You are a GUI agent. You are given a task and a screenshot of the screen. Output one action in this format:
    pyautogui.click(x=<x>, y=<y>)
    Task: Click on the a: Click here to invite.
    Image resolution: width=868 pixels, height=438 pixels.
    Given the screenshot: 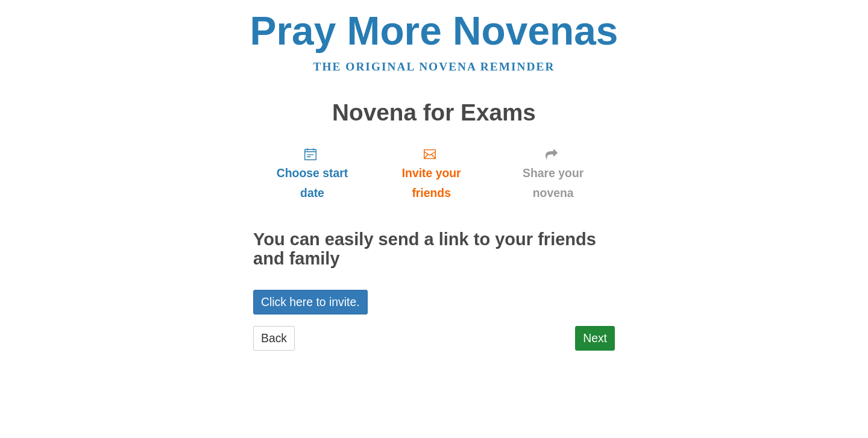 What is the action you would take?
    pyautogui.click(x=311, y=302)
    